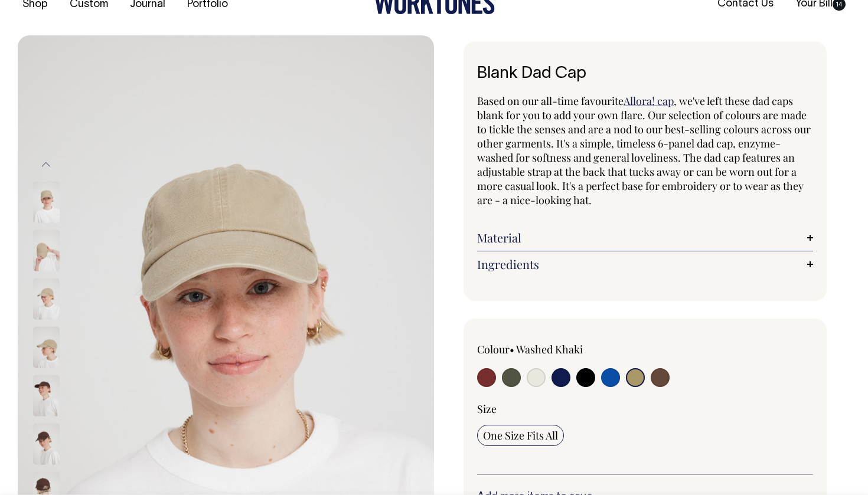 This screenshot has height=495, width=868. What do you see at coordinates (549, 349) in the screenshot?
I see `label: Washed Khaki` at bounding box center [549, 349].